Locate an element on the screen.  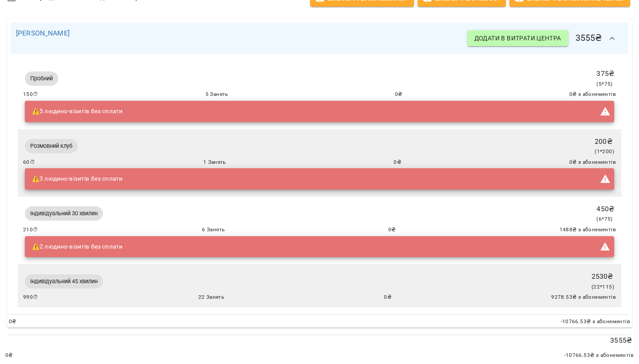
span: ( 1 * 200 ) is located at coordinates (604, 151).